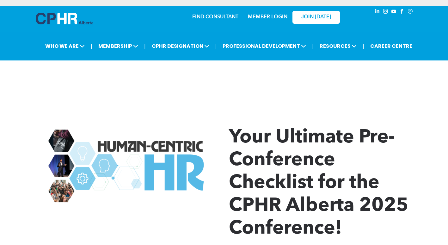 The height and width of the screenshot is (245, 448). I want to click on a: CAREER CENTRE, so click(391, 46).